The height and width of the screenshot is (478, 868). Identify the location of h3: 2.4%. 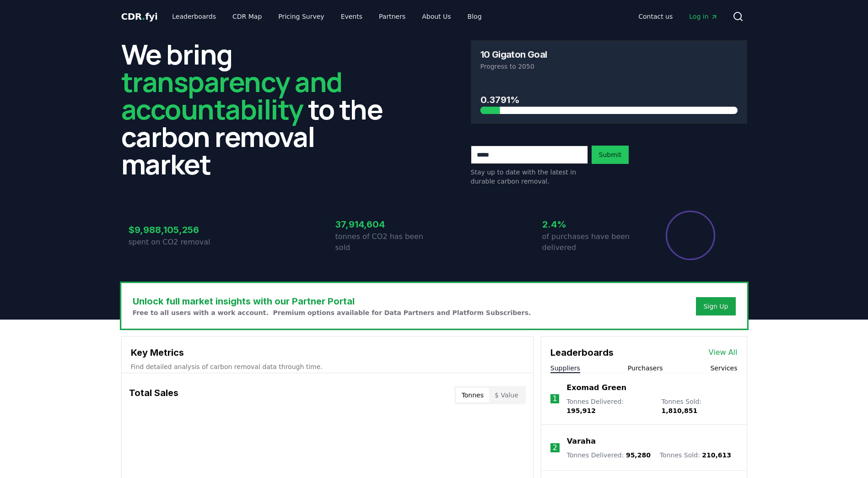
(592, 225).